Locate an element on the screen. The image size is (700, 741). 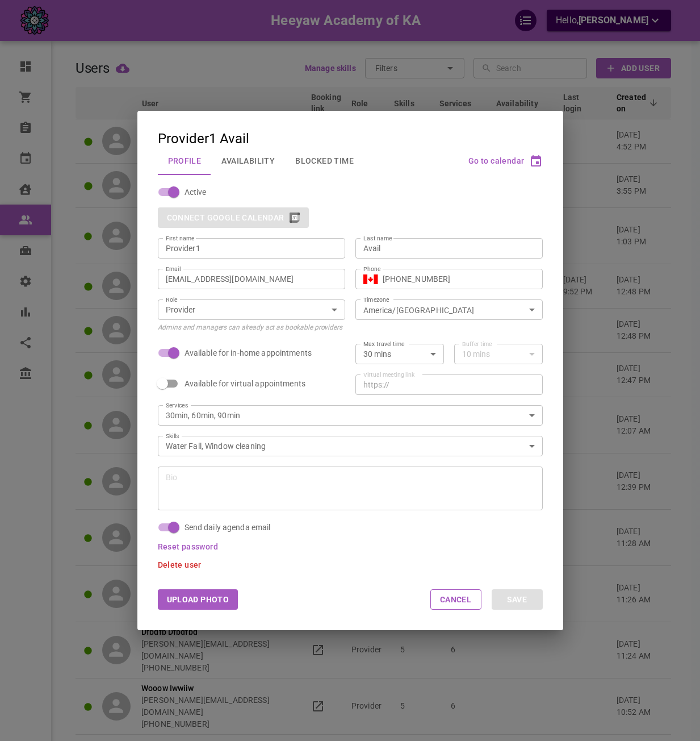
div: Provider1 Avail is located at coordinates (203, 139).